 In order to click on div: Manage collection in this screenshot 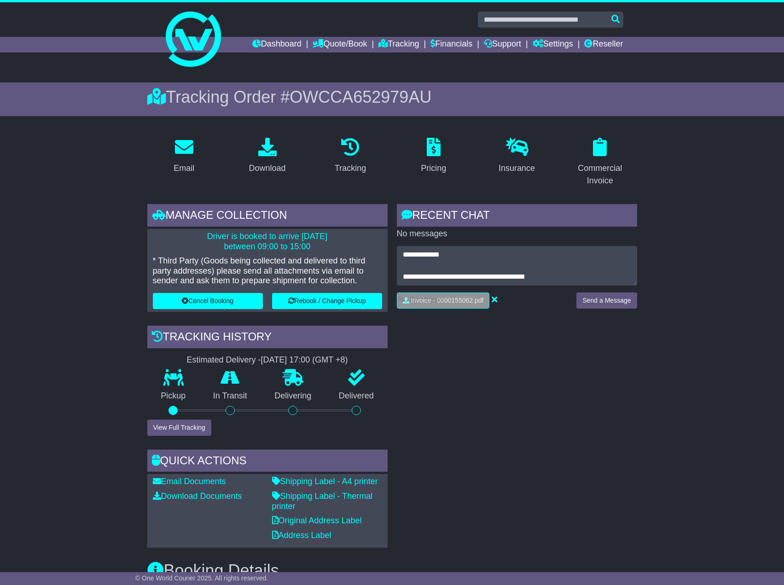, I will do `click(268, 216)`.